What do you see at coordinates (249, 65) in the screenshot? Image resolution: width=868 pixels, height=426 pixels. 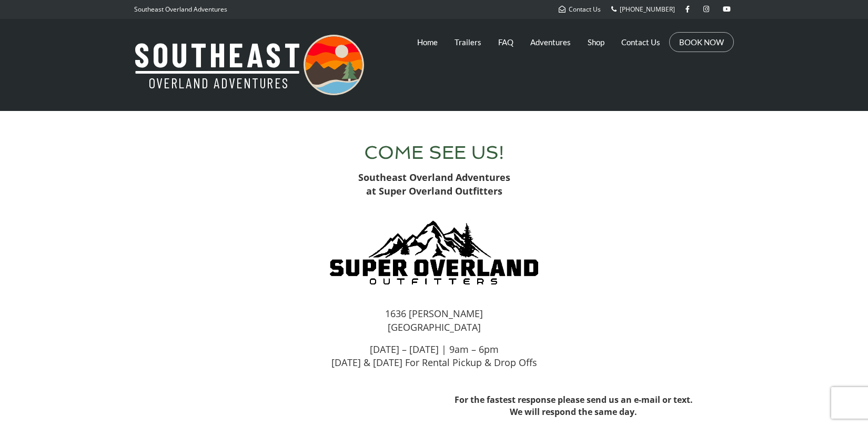 I see `img: Southeast Overland Adventures` at bounding box center [249, 65].